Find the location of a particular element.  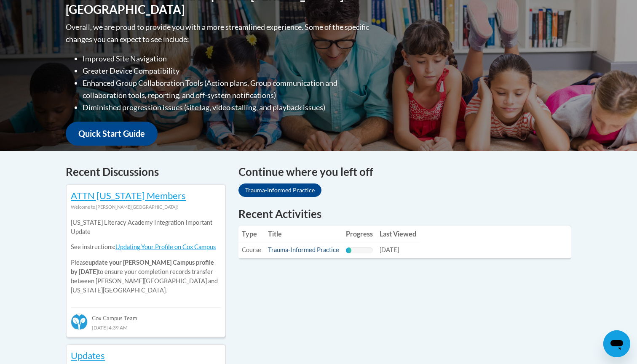

img: Cox Campus Team is located at coordinates (79, 322).